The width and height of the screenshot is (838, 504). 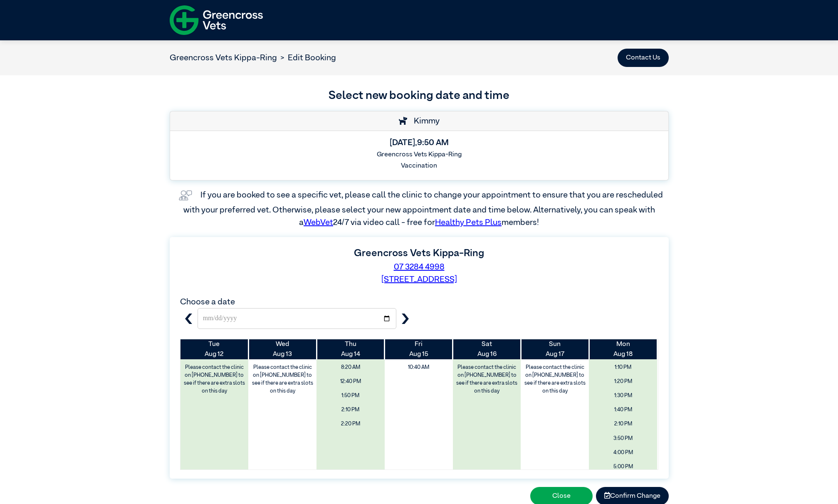 What do you see at coordinates (223, 58) in the screenshot?
I see `a: Greencross Vets Kippa-Ring` at bounding box center [223, 58].